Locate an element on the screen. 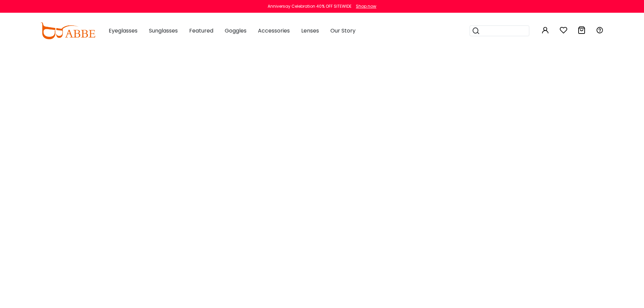 Image resolution: width=644 pixels, height=308 pixels. span: Accessories is located at coordinates (274, 31).